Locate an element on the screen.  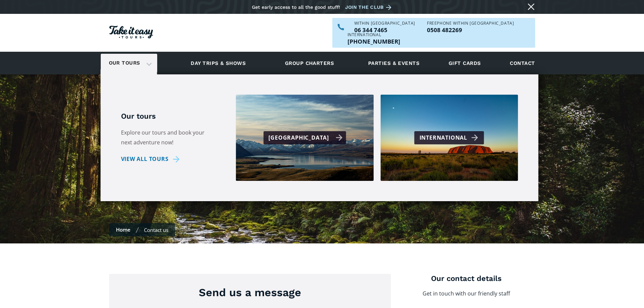
a: Gift cards is located at coordinates (465, 63).